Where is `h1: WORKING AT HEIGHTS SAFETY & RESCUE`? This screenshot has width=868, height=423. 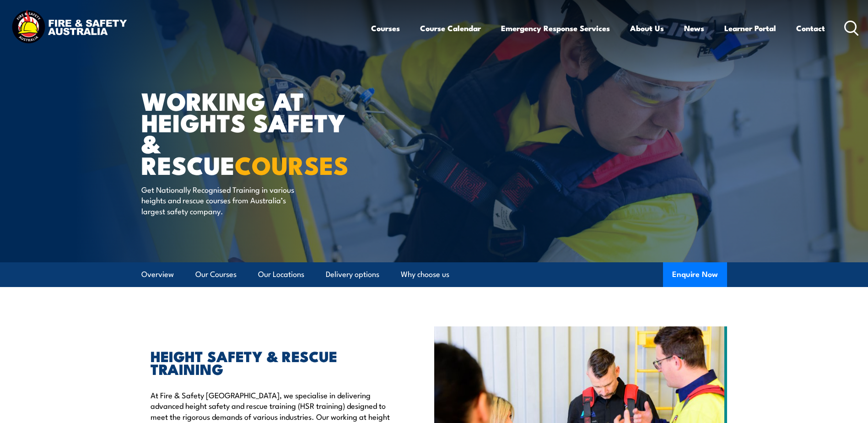 h1: WORKING AT HEIGHTS SAFETY & RESCUE is located at coordinates (254, 132).